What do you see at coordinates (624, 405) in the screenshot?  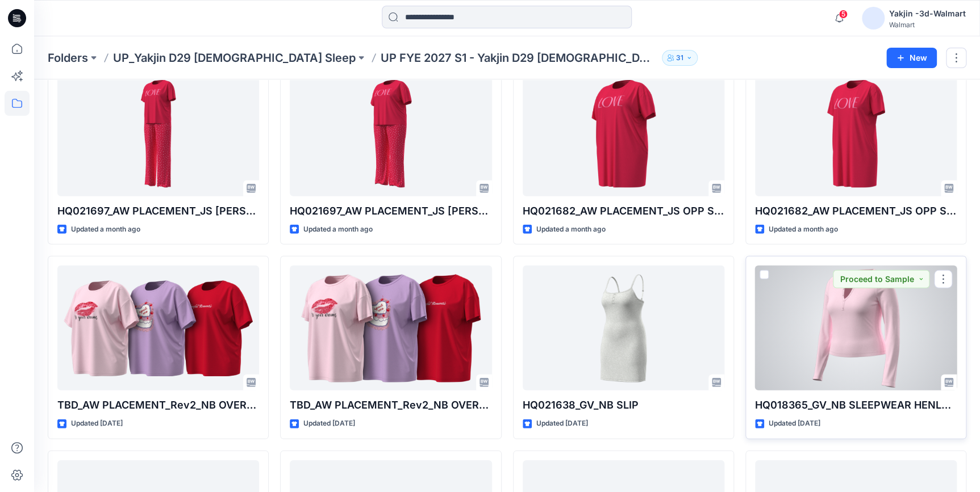 I see `p: HQ021638_GV_NB SLIP` at bounding box center [624, 405].